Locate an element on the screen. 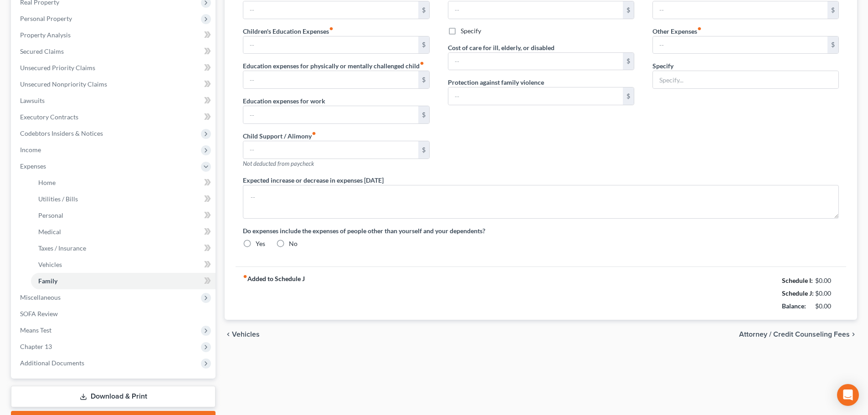  span: Property Analysis is located at coordinates (45, 35).